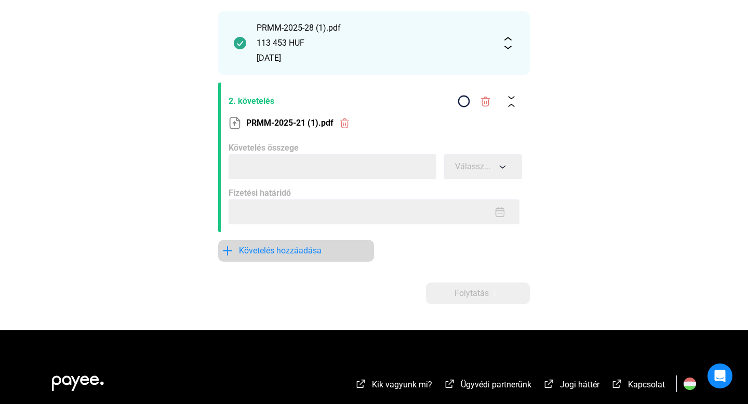  Describe the element at coordinates (496, 384) in the screenshot. I see `span: Ügyvédi partnerünk` at that location.